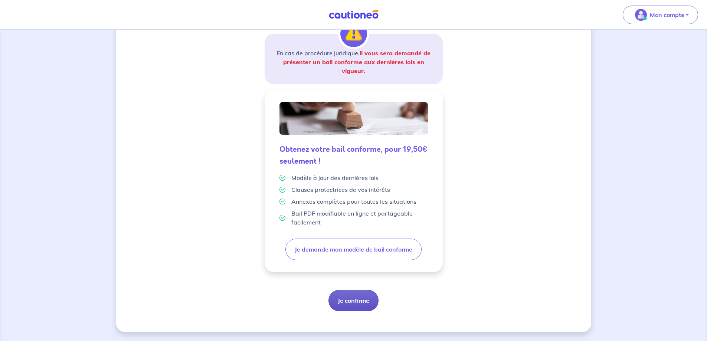 This screenshot has height=341, width=707. Describe the element at coordinates (661, 15) in the screenshot. I see `button: illu_account_valid_menu.svgMon compte` at that location.